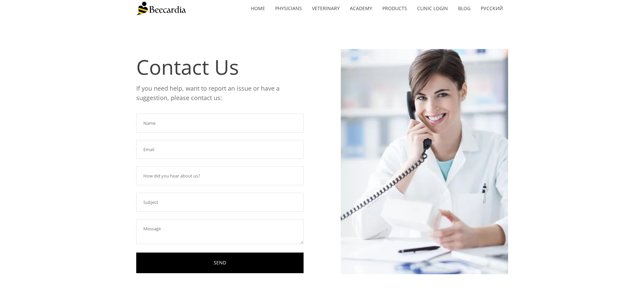 The width and height of the screenshot is (644, 308). What do you see at coordinates (361, 8) in the screenshot?
I see `a: Academy` at bounding box center [361, 8].